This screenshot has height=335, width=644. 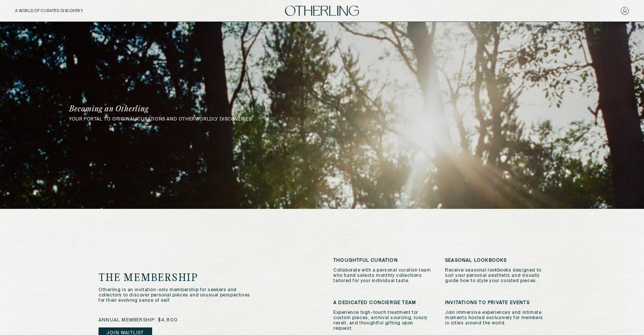 What do you see at coordinates (495, 318) in the screenshot?
I see `p: Join immersive experiences and intimate moments hosted exclusively for members in cities around t...` at bounding box center [495, 318].